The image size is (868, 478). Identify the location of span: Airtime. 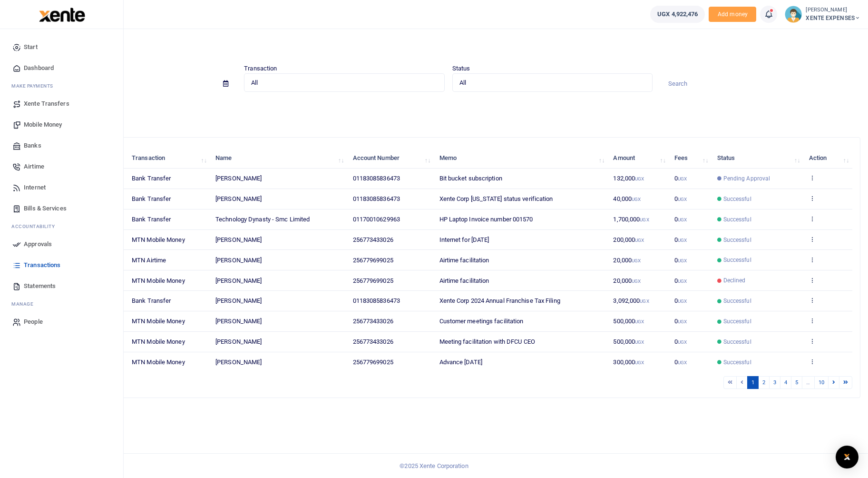
(34, 166).